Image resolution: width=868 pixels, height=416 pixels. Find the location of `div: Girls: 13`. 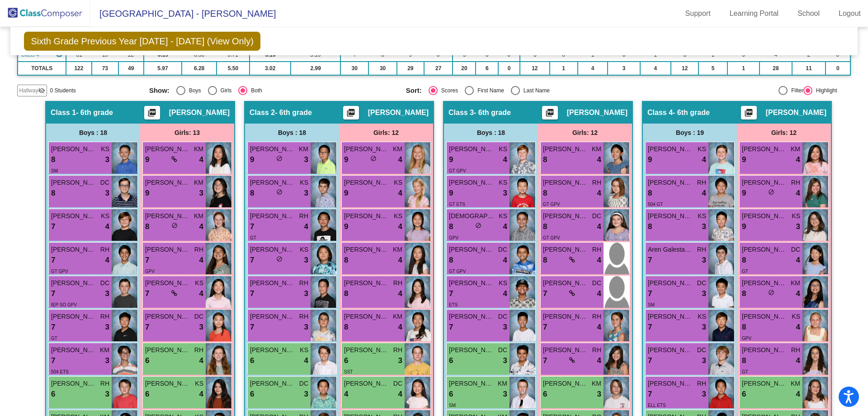

div: Girls: 13 is located at coordinates (187, 133).